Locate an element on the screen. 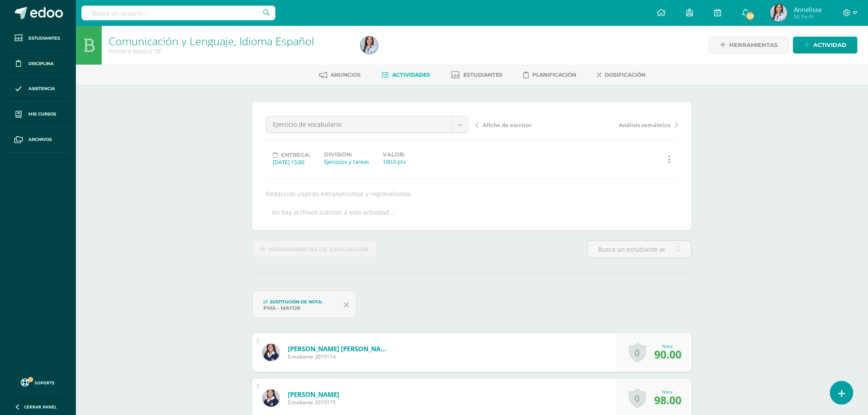  span: Disciplina is located at coordinates (41, 63).